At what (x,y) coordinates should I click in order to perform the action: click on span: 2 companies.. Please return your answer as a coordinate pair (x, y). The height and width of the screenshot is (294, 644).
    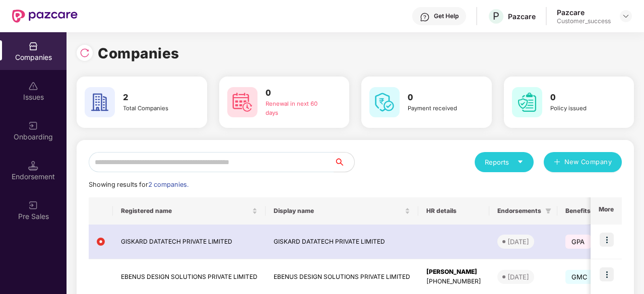
    Looking at the image, I should click on (169, 185).